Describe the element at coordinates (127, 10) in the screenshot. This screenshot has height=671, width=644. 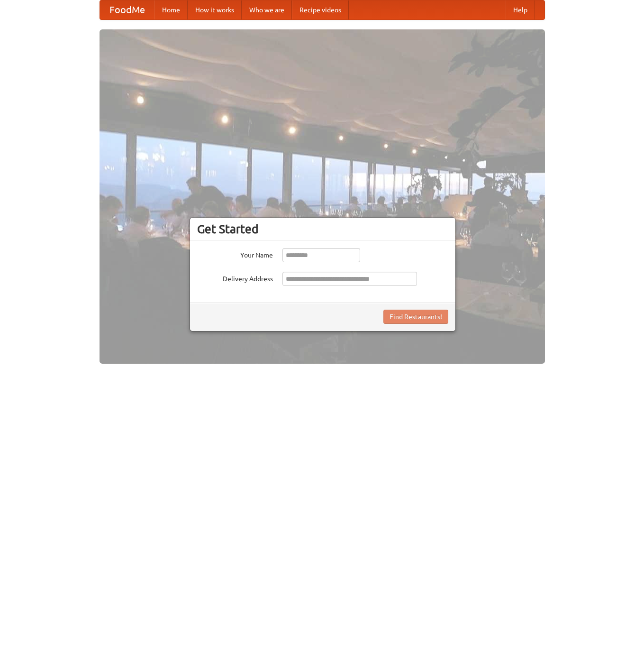
I see `a: FoodMe` at that location.